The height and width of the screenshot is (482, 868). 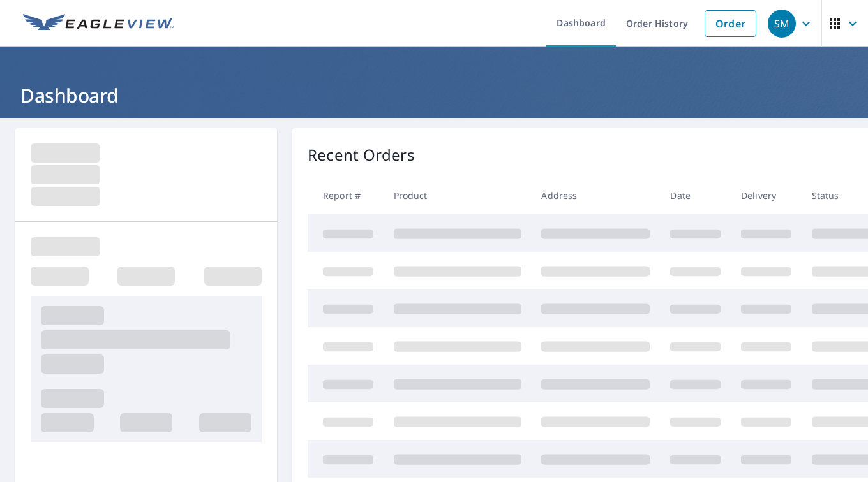 What do you see at coordinates (458, 195) in the screenshot?
I see `th: Product` at bounding box center [458, 195].